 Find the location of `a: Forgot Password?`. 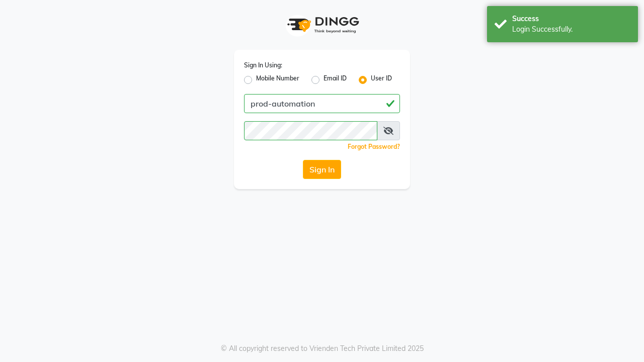

a: Forgot Password? is located at coordinates (374, 146).